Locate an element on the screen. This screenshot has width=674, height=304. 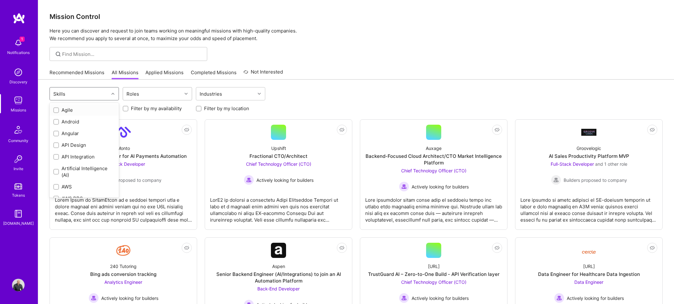
div: Artificial Intelligence (AI) is located at coordinates (84, 171).